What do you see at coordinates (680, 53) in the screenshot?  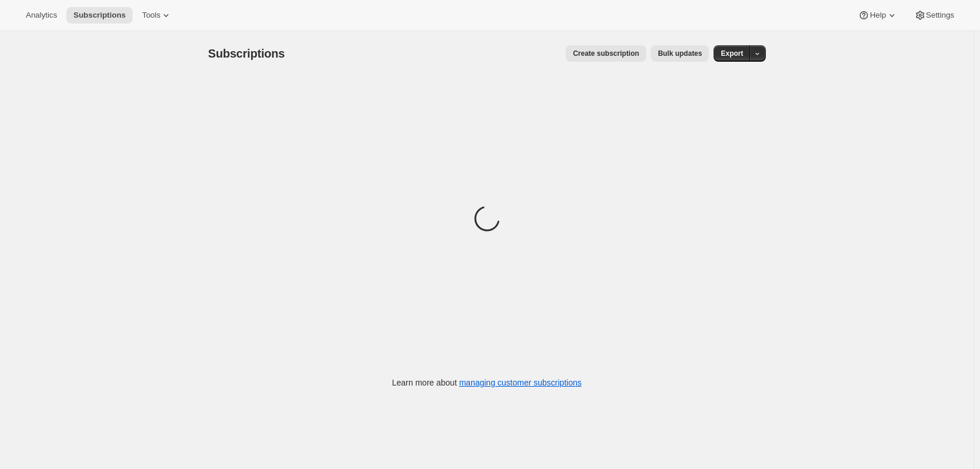 I see `button: Bulk updates` at bounding box center [680, 53].